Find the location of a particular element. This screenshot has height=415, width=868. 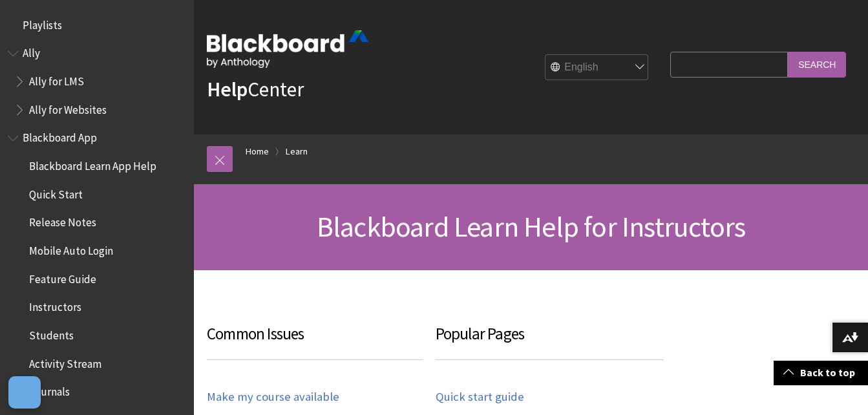

input: Search is located at coordinates (817, 64).